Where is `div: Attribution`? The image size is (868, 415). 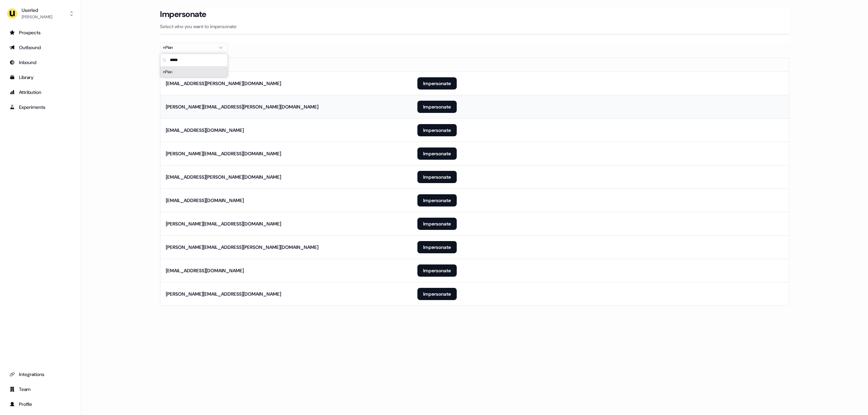
div: Attribution is located at coordinates (40, 92).